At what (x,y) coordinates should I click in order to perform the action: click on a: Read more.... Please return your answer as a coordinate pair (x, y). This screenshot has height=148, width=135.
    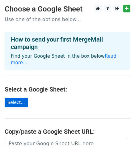
    Looking at the image, I should click on (64, 59).